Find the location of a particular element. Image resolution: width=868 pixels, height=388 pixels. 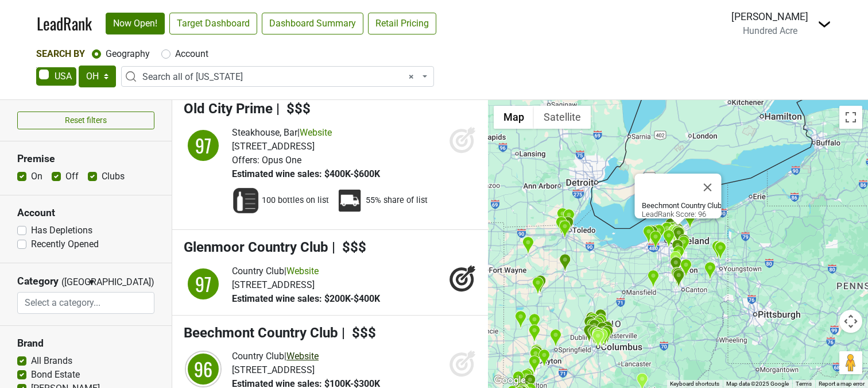

a: Target Dashboard is located at coordinates (213, 23).